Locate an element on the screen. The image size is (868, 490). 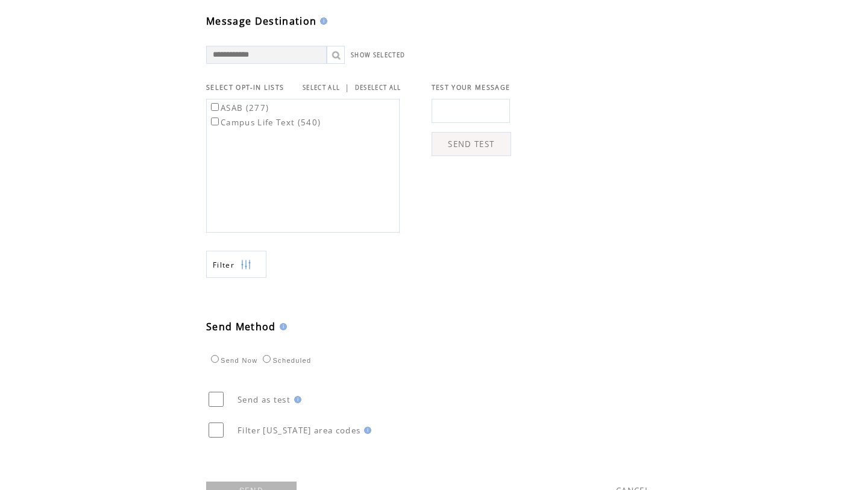
a: SHOW SELECTED is located at coordinates (378, 55).